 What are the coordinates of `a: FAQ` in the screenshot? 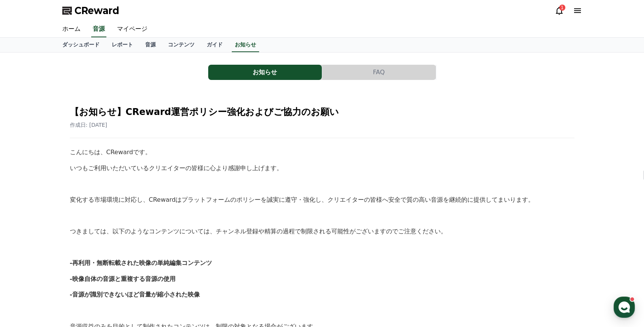 It's located at (379, 72).